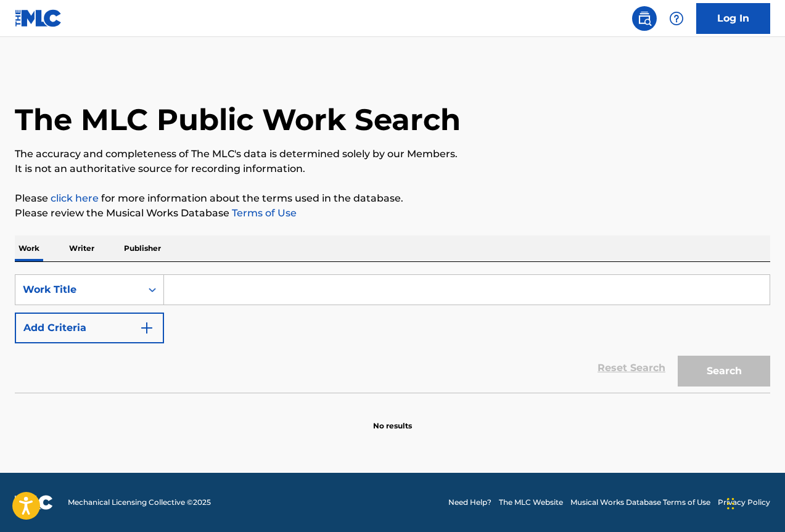  What do you see at coordinates (79, 290) in the screenshot?
I see `div: Work Title` at bounding box center [79, 290].